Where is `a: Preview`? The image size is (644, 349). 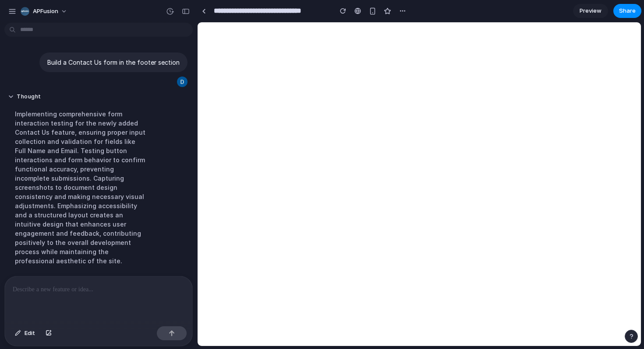 a: Preview is located at coordinates (591, 11).